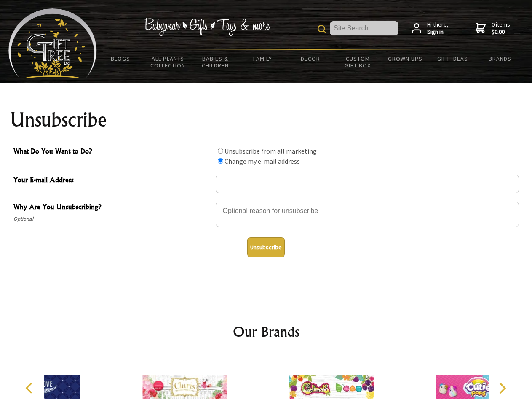 This screenshot has height=405, width=532. Describe the element at coordinates (501, 28) in the screenshot. I see `span: 0 items` at that location.